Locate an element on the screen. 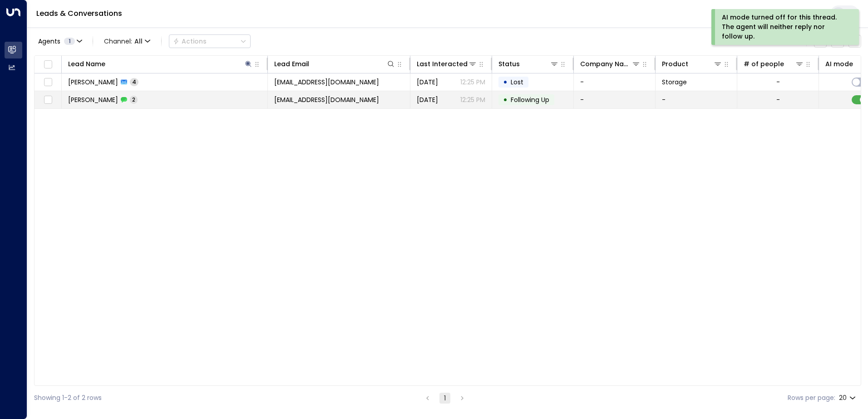 This screenshot has height=419, width=868. span: Following Up is located at coordinates (530, 100).